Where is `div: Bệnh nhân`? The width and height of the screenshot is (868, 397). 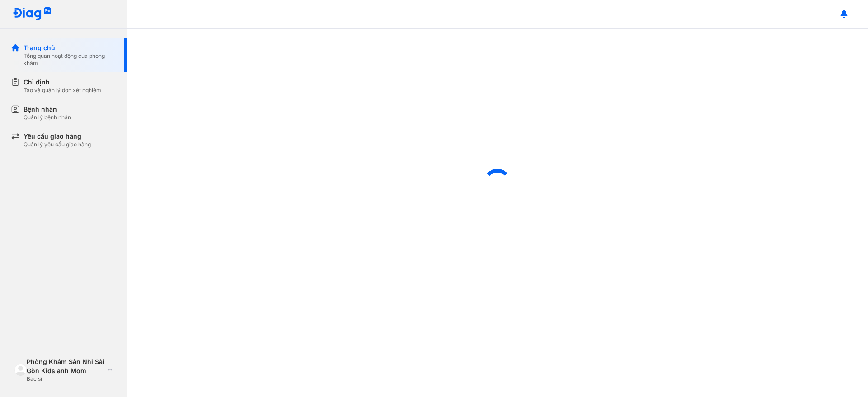 div: Bệnh nhân is located at coordinates (47, 109).